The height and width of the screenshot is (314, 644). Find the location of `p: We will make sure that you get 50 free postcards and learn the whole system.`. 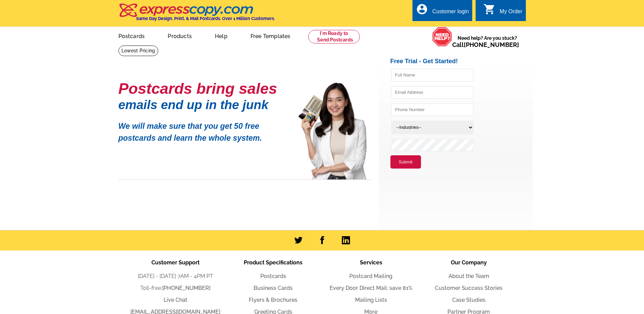

p: We will make sure that you get 50 free postcards and learn the whole system. is located at coordinates (203, 129).